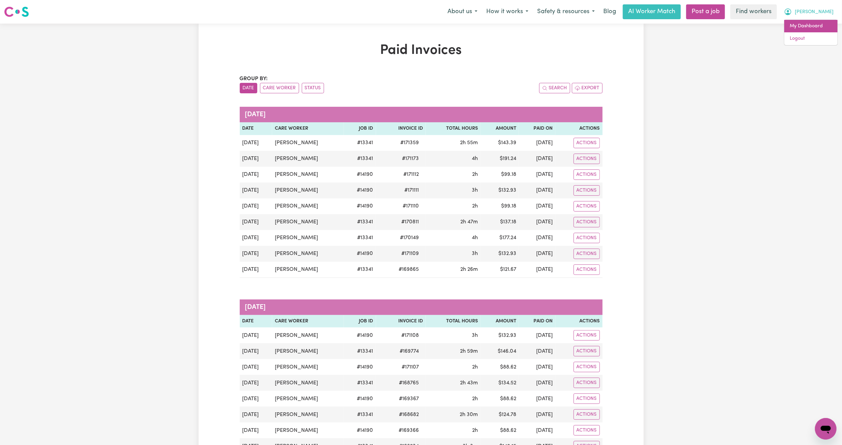 The width and height of the screenshot is (842, 445). I want to click on span: 2 hours 26 minutes, so click(469, 270).